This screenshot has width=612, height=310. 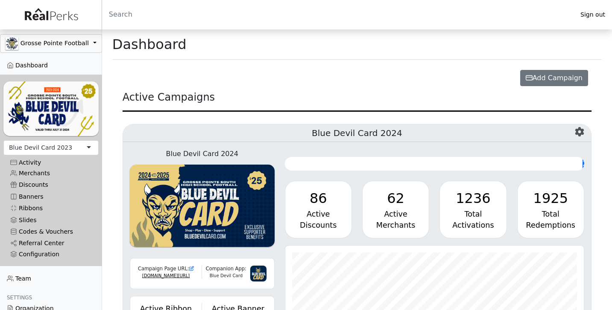 What do you see at coordinates (51, 197) in the screenshot?
I see `a: Banners` at bounding box center [51, 197].